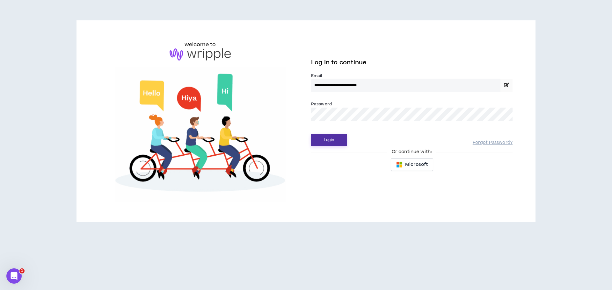 Image resolution: width=612 pixels, height=290 pixels. Describe the element at coordinates (416, 165) in the screenshot. I see `span: Microsoft` at that location.